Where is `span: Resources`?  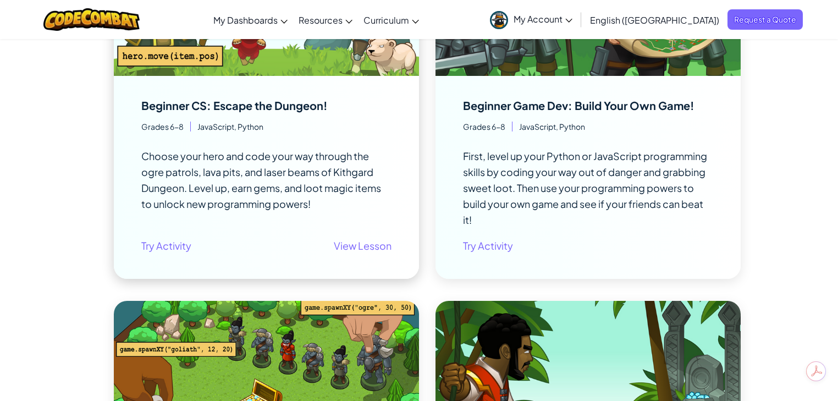
span: Resources is located at coordinates (320, 20).